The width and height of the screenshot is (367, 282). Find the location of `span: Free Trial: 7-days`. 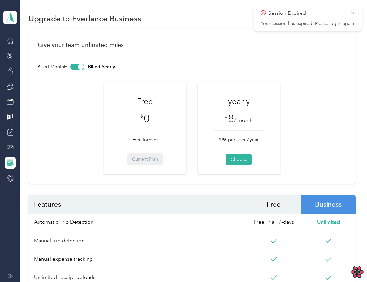

span: Free Trial: 7-days is located at coordinates (274, 223).